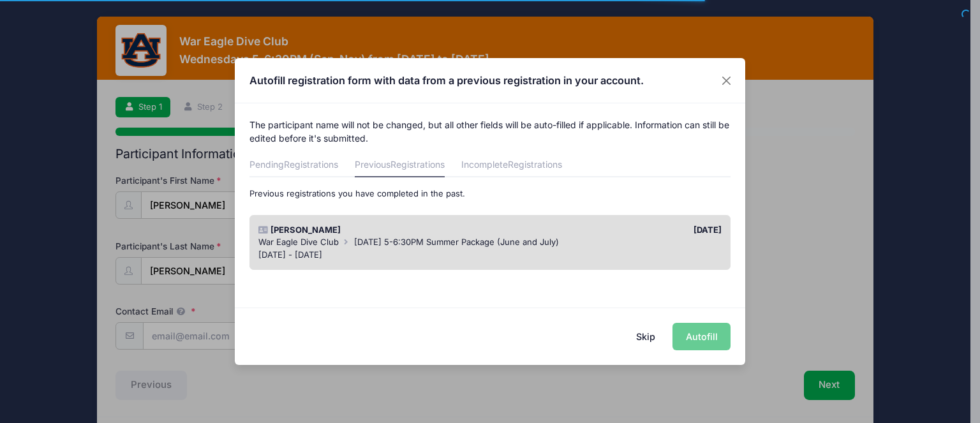  I want to click on a: Incomplete, so click(512, 166).